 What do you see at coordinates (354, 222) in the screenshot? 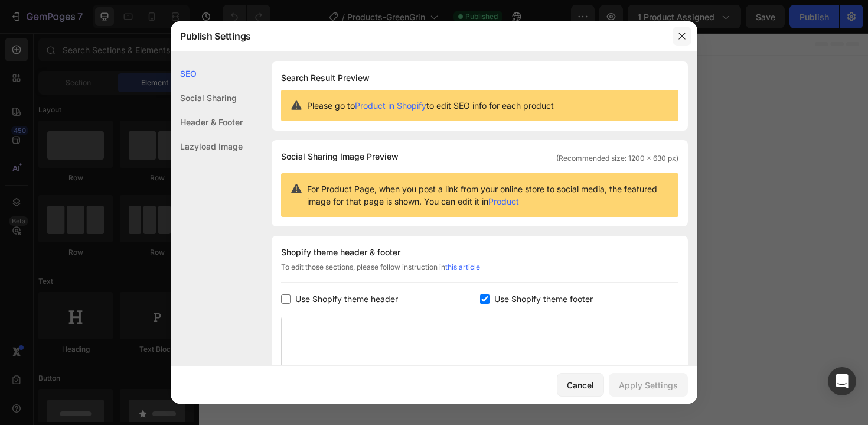
I see `p: Dual Bins. Push Lid. Smart, Simple, Even Fun` at bounding box center [354, 222].